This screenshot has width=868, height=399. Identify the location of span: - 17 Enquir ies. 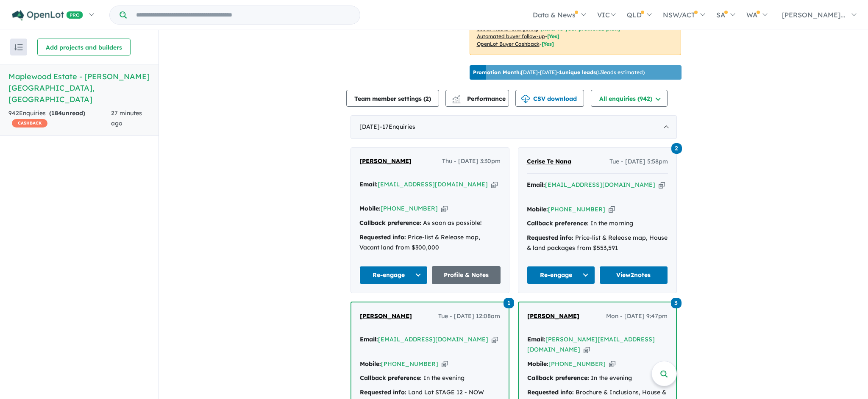
(397, 126).